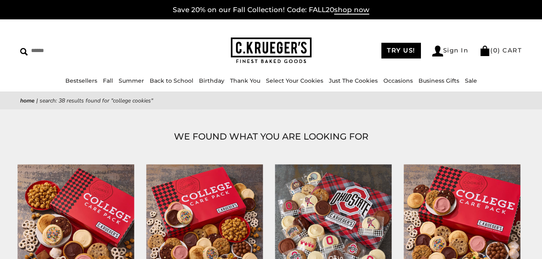 The width and height of the screenshot is (542, 259). I want to click on nav: breadcrumbs, so click(271, 100).